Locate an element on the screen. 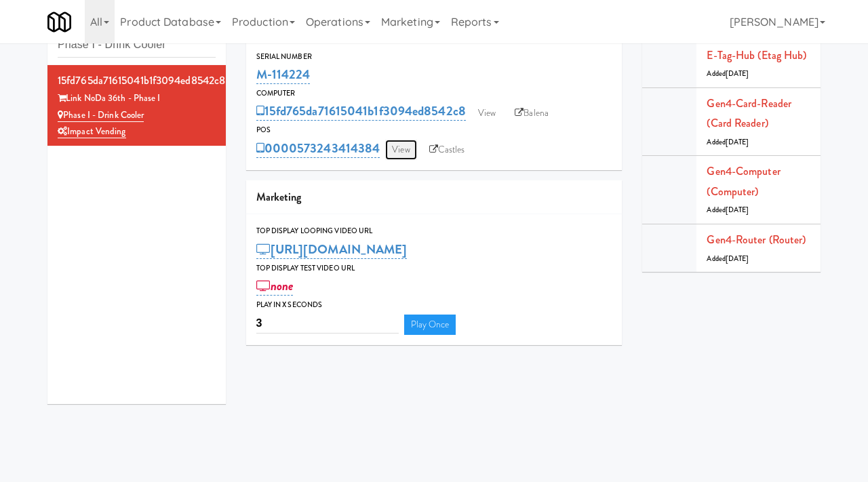 The image size is (868, 482). div: POS is located at coordinates (434, 130).